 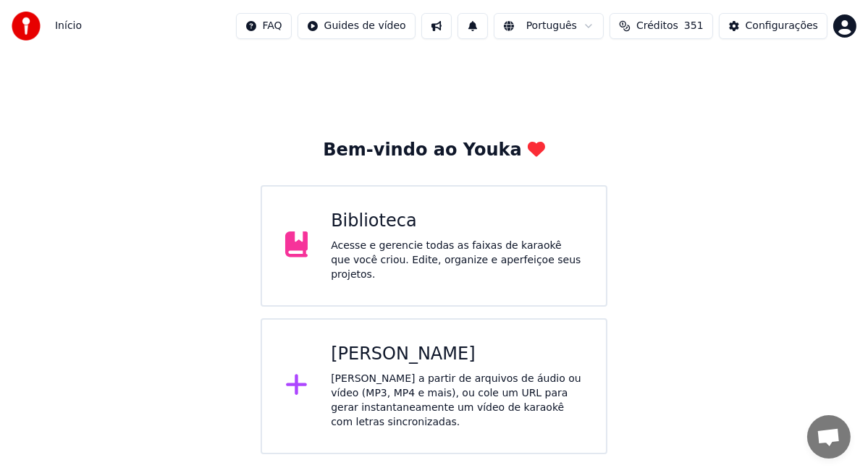 I want to click on button: Guides de vídeo, so click(x=356, y=26).